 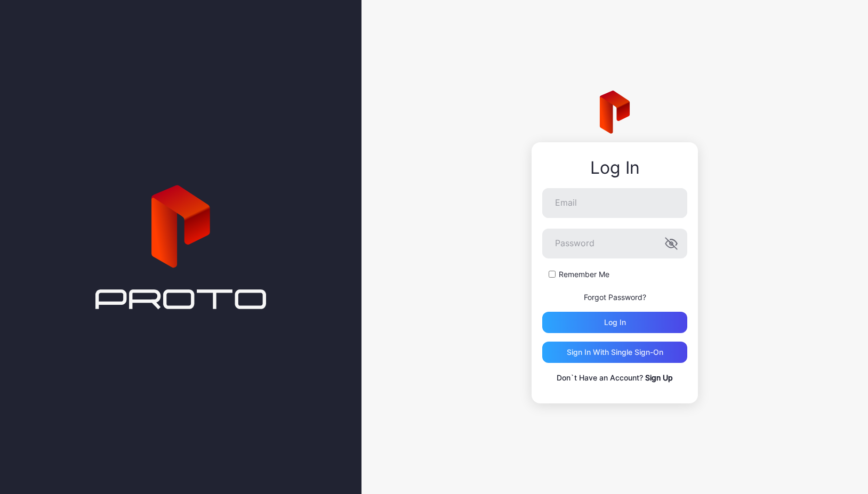 I want to click on div: Log in, so click(x=615, y=322).